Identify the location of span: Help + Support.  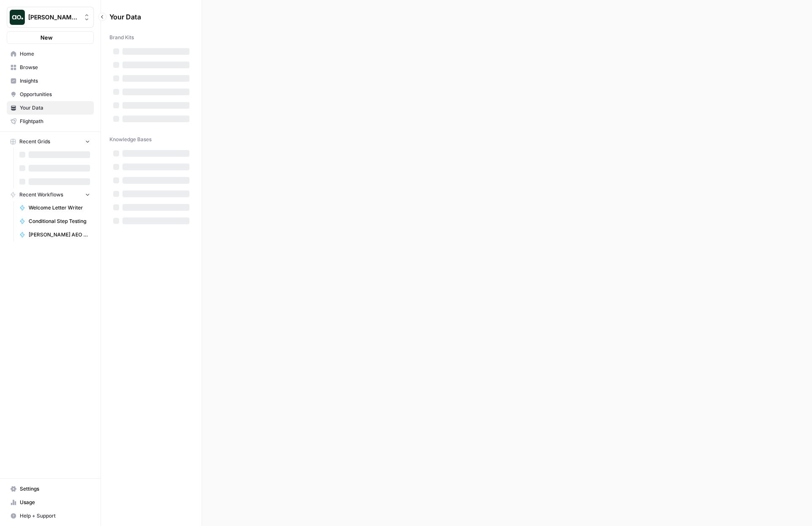
(55, 515).